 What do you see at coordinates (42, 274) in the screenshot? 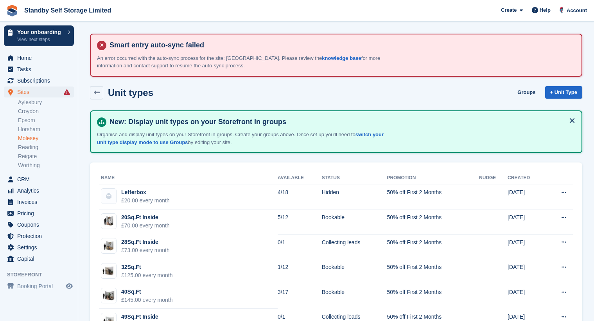
I see `span: Storefront` at bounding box center [42, 274].